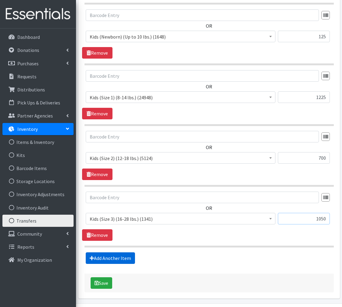  What do you see at coordinates (39, 103) in the screenshot?
I see `p: Pick Ups & Deliveries` at bounding box center [39, 103].